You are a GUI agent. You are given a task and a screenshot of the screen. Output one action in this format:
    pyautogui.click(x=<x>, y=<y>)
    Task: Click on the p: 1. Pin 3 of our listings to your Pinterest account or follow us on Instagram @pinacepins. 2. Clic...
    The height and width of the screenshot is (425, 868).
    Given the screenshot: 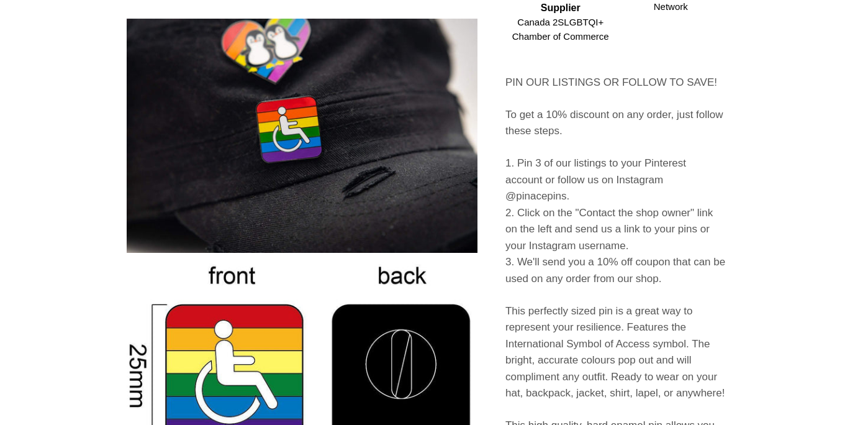 What is the action you would take?
    pyautogui.click(x=615, y=221)
    